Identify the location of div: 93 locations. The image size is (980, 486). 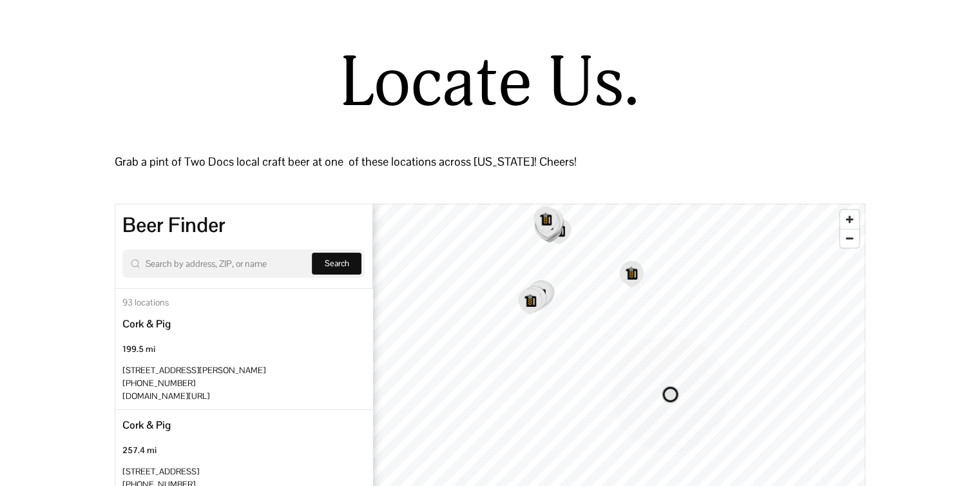
(243, 298).